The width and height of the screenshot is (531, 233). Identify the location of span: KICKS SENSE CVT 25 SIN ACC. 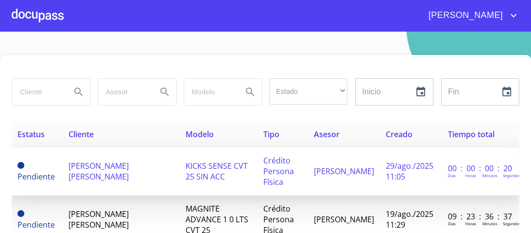
(217, 171).